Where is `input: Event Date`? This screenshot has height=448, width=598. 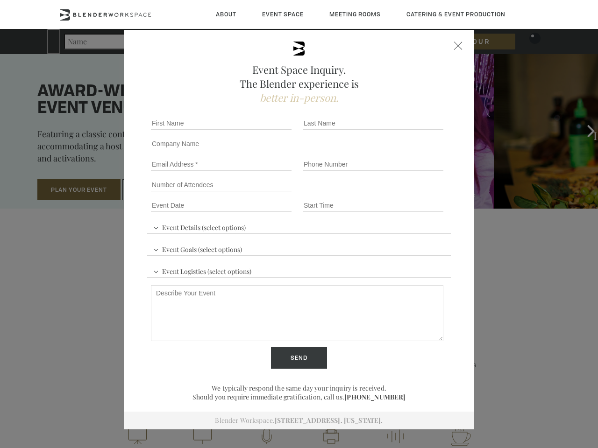
input: Event Date is located at coordinates (221, 205).